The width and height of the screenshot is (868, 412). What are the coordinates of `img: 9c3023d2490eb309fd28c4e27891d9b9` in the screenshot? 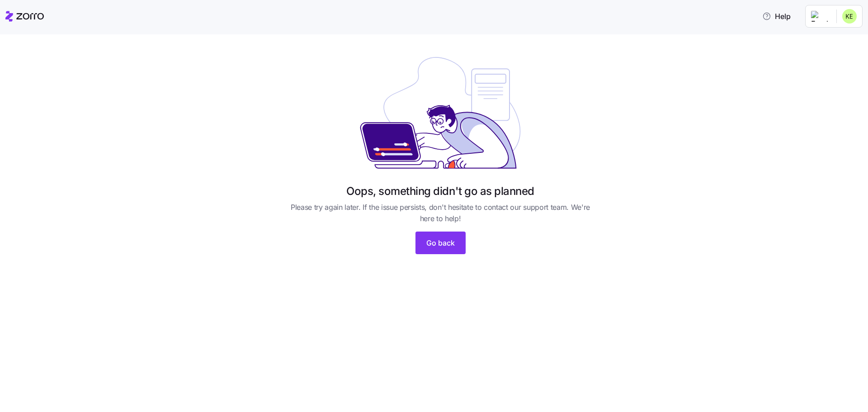 It's located at (850, 16).